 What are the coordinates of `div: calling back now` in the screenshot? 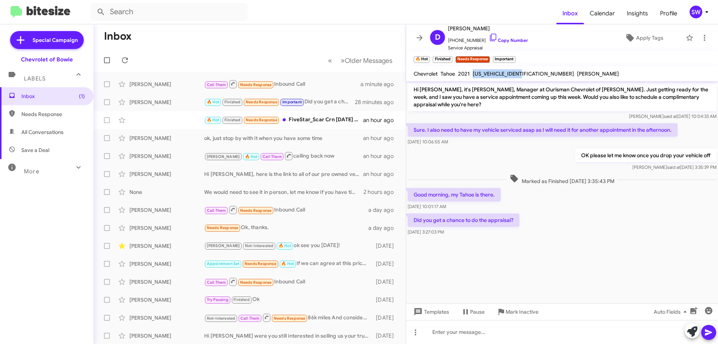 It's located at (284, 156).